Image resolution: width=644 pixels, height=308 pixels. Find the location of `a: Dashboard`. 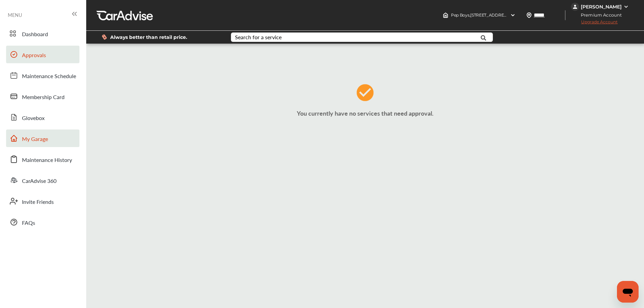

a: Dashboard is located at coordinates (42, 33).